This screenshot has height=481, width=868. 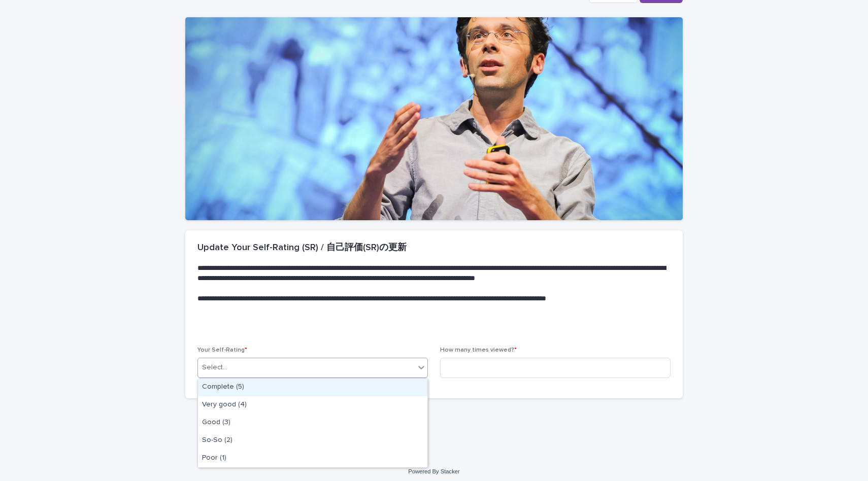 I want to click on div: So-So (2), so click(x=312, y=440).